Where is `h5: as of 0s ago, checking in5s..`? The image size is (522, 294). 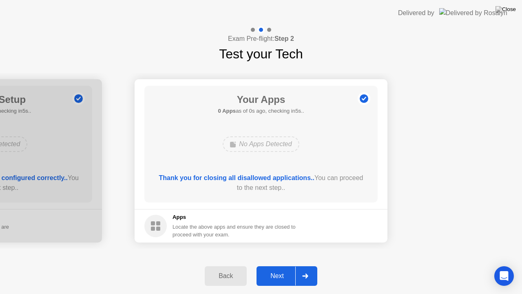 h5: as of 0s ago, checking in5s.. is located at coordinates (261, 111).